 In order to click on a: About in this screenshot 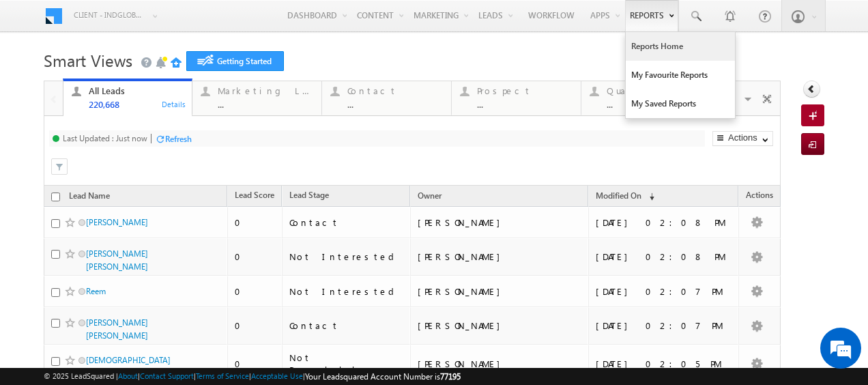, I will do `click(128, 375)`.